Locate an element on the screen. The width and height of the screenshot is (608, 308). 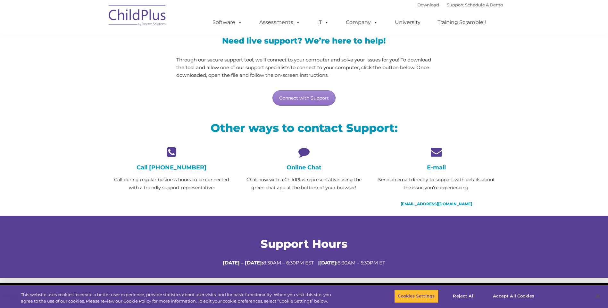
span: 8:30AM – 6:30PM EST | 8:30AM – 5:30PM ET is located at coordinates (304, 263).